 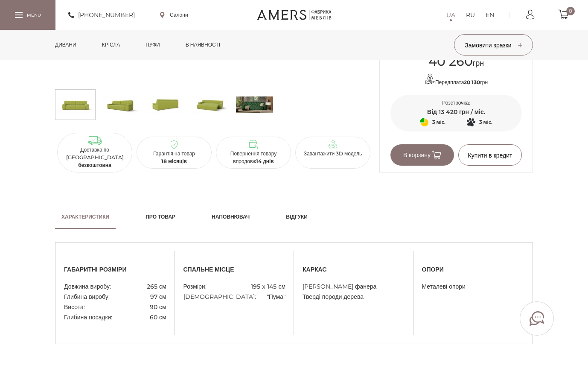 What do you see at coordinates (490, 156) in the screenshot?
I see `span: Купити в кредит` at bounding box center [490, 156].